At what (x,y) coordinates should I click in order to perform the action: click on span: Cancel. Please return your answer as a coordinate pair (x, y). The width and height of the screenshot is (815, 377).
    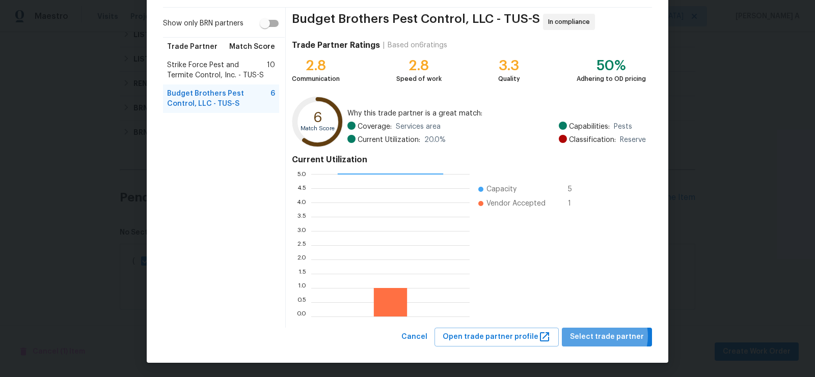
    Looking at the image, I should click on (414, 337).